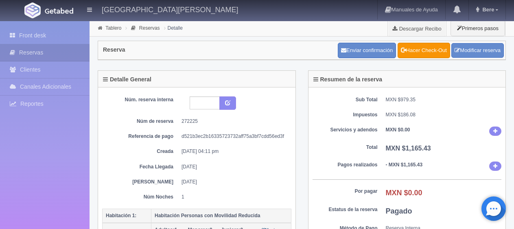 Image resolution: width=514 pixels, height=229 pixels. I want to click on dt: Núm Noches, so click(141, 197).